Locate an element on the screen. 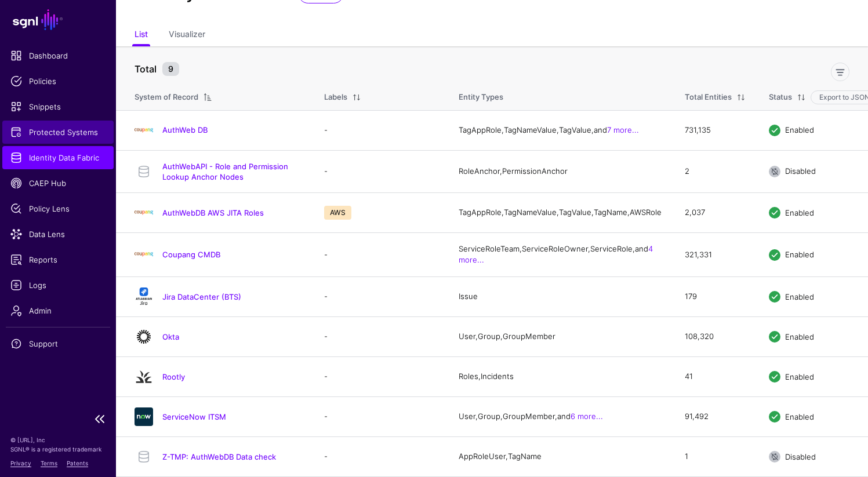 This screenshot has width=868, height=477. span: Protected Systems is located at coordinates (58, 132).